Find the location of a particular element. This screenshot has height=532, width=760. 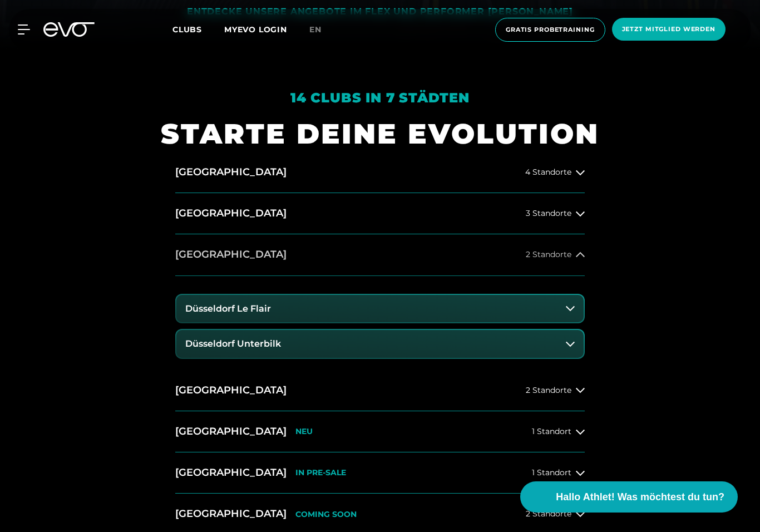

p: IN PRE-SALE is located at coordinates (320, 472).